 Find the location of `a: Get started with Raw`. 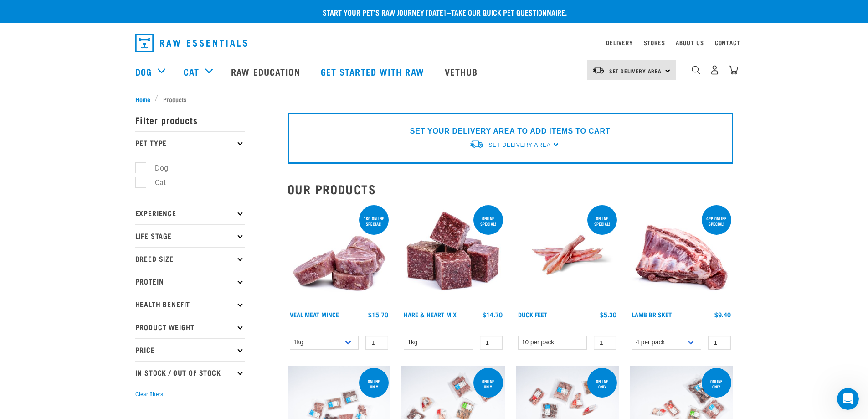

a: Get started with Raw is located at coordinates (374, 72).